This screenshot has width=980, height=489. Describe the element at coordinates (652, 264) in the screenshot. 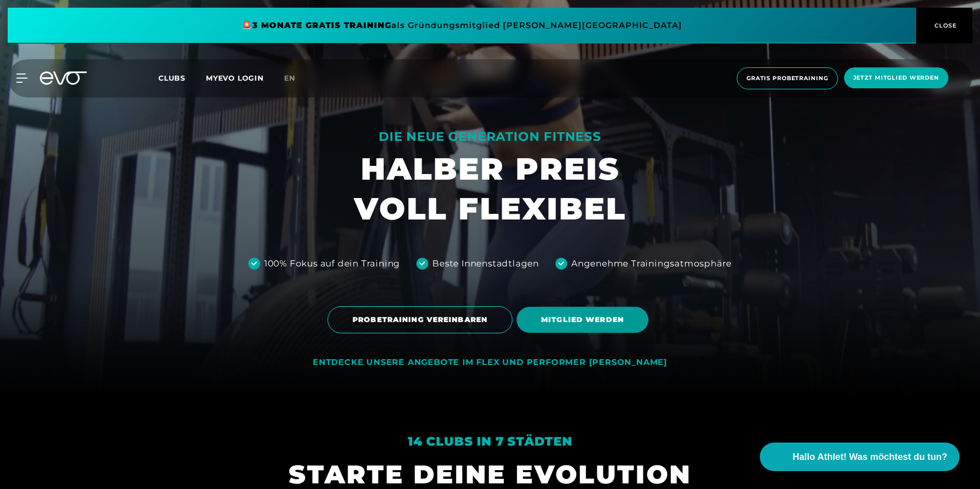

I see `div: Angenehme Trainingsatmosphäre` at that location.